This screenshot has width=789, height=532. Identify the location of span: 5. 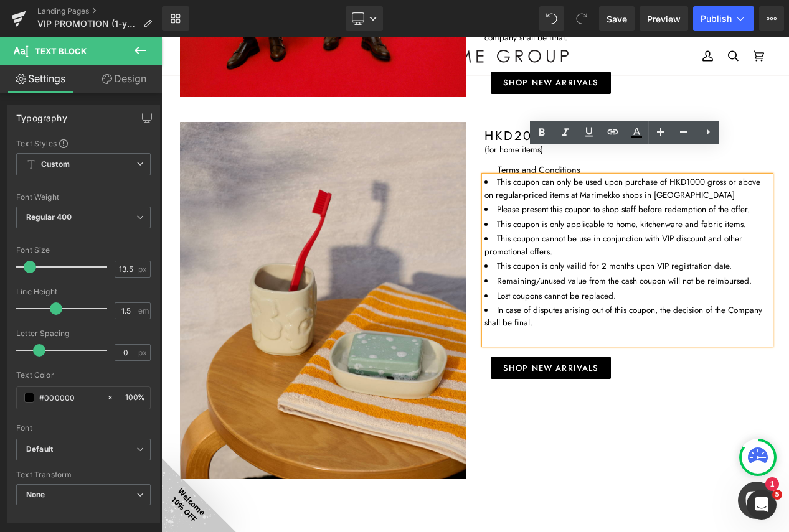
(777, 494).